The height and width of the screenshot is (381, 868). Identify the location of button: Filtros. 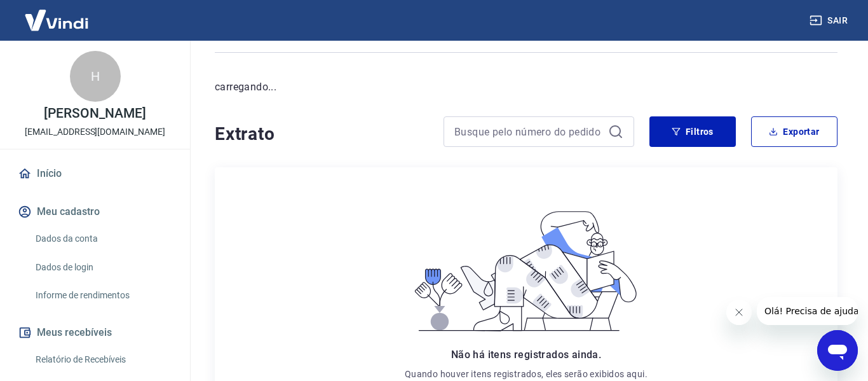
(693, 132).